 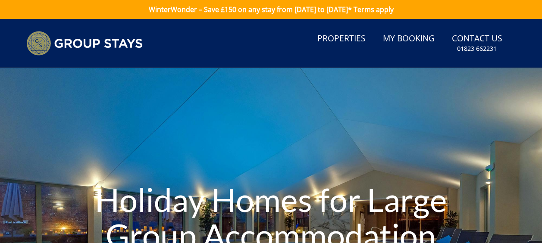 What do you see at coordinates (84, 43) in the screenshot?
I see `img: Group Stays` at bounding box center [84, 43].